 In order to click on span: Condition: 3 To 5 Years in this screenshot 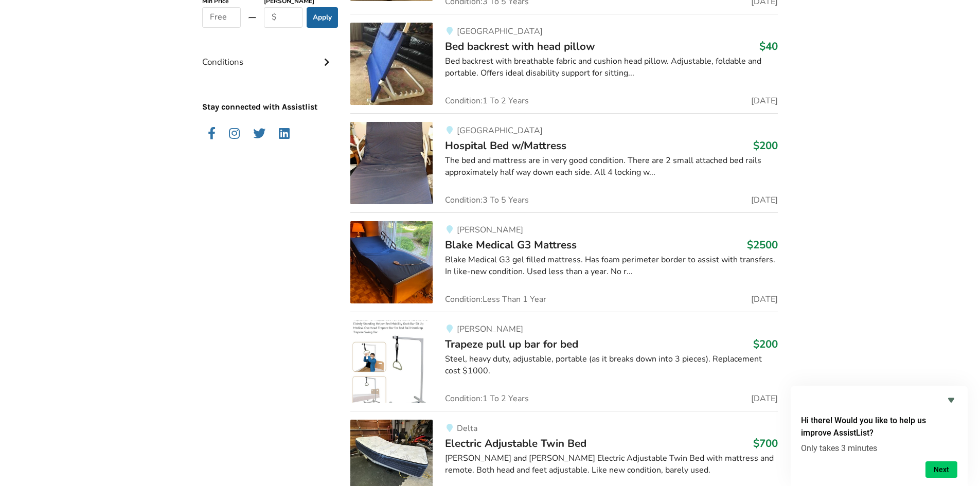, I will do `click(487, 200)`.